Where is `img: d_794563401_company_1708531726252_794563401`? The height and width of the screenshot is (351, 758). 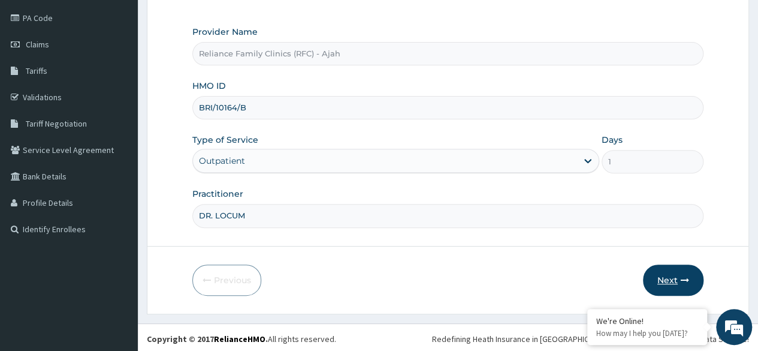 img: d_794563401_company_1708531726252_794563401 is located at coordinates (35, 75).